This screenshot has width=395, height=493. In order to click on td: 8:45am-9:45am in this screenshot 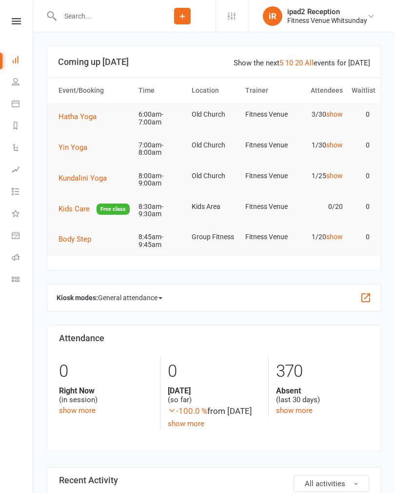, I will do `click(161, 241)`.